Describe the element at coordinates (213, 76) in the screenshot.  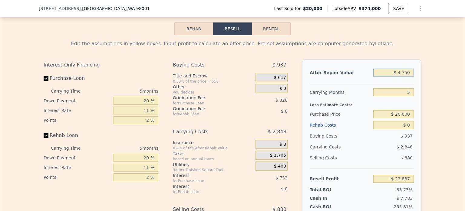
I see `div: Title and Escrow` at that location.